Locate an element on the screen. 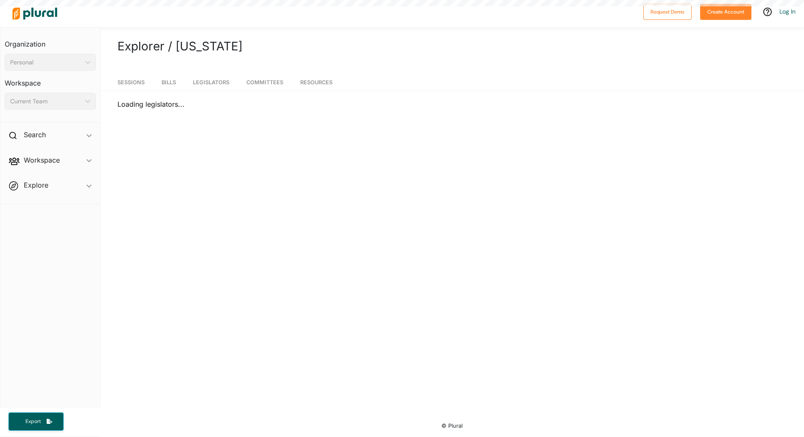 This screenshot has width=804, height=437. span: Export is located at coordinates (33, 422).